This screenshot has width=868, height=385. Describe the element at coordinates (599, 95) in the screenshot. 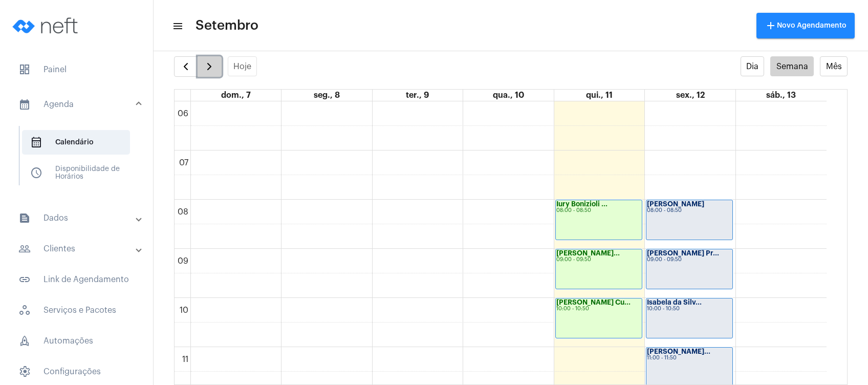

I see `a: 11 de setembro de 2025` at that location.